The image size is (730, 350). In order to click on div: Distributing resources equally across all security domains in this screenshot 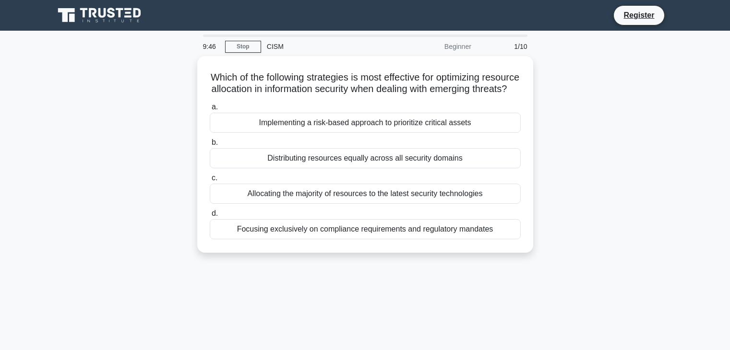, I will do `click(365, 158)`.